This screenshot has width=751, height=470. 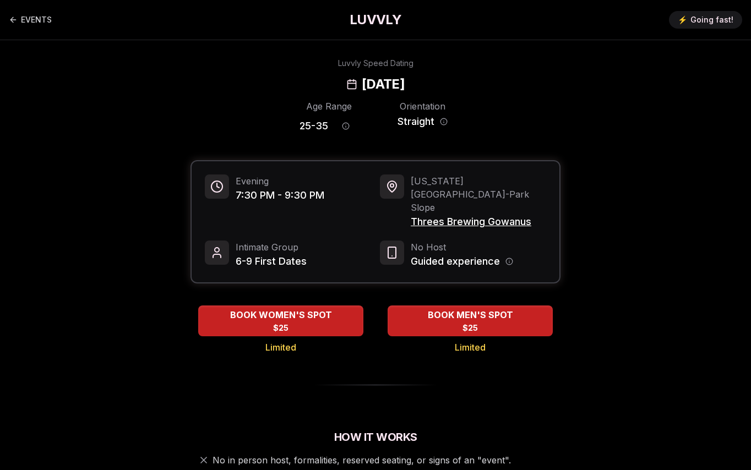 What do you see at coordinates (375, 437) in the screenshot?
I see `h2: How It Works` at bounding box center [375, 437].